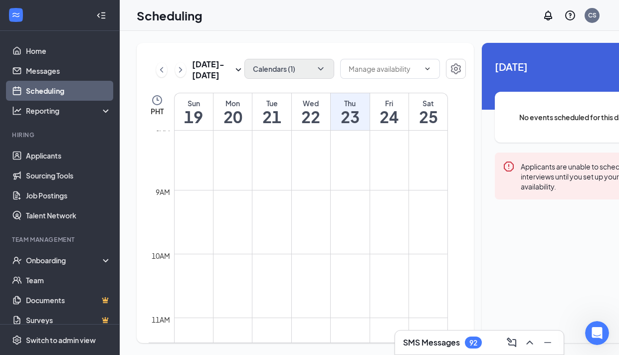 The height and width of the screenshot is (355, 619). Describe the element at coordinates (68, 215) in the screenshot. I see `a: Talent Network` at that location.